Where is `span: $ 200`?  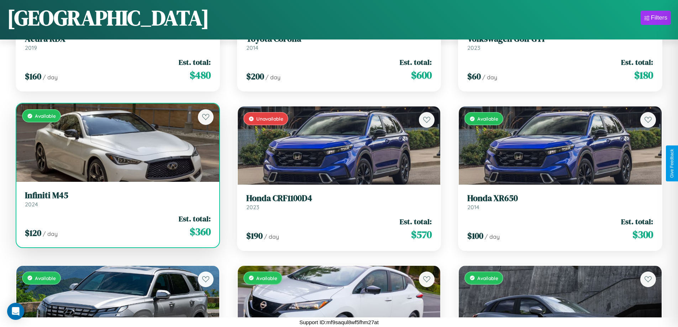 span: $ 200 is located at coordinates (255, 76).